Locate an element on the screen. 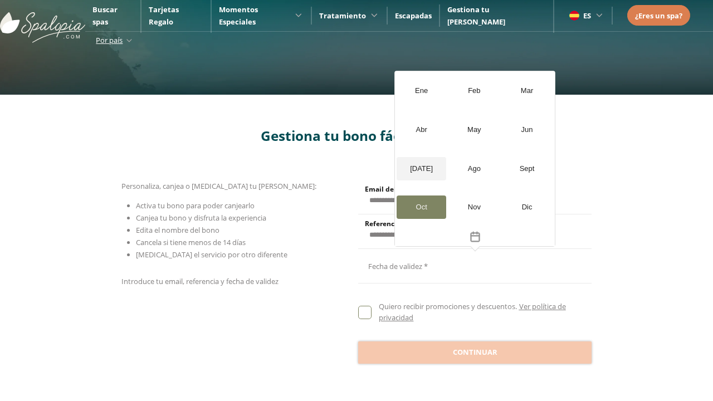  a: Buscar spas is located at coordinates (105, 16).